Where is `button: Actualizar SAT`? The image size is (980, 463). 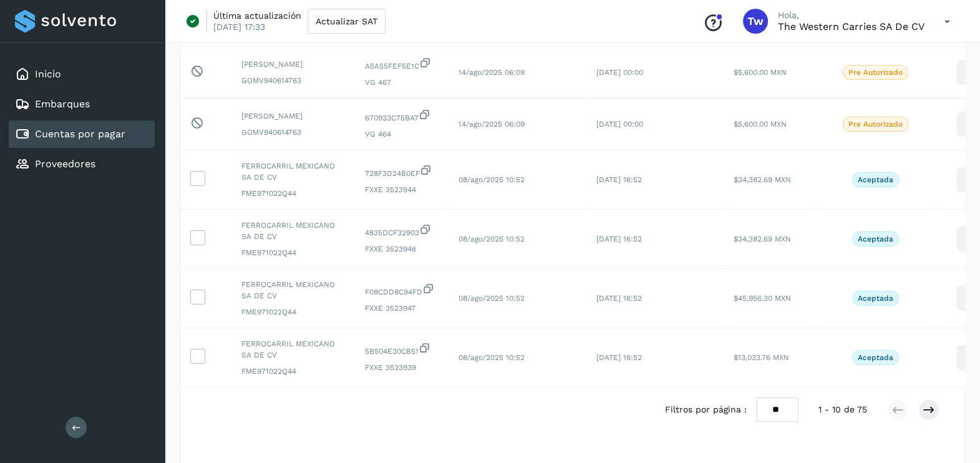
button: Actualizar SAT is located at coordinates (346, 21).